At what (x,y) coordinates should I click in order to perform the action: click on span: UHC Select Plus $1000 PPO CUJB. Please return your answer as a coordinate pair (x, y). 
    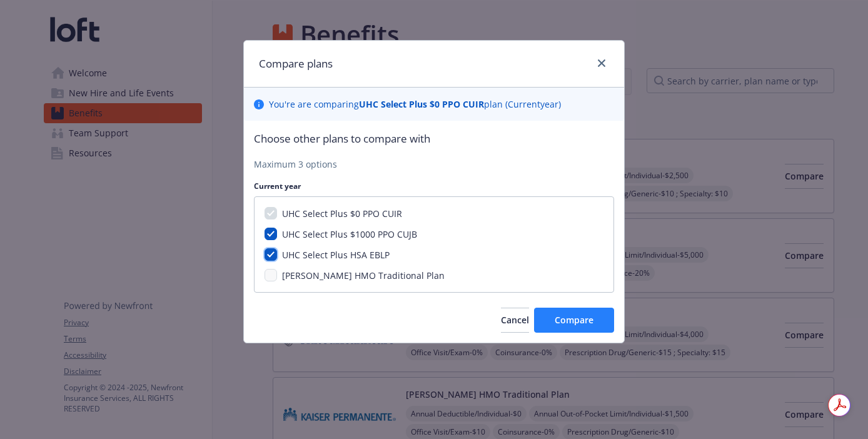
    Looking at the image, I should click on (349, 234).